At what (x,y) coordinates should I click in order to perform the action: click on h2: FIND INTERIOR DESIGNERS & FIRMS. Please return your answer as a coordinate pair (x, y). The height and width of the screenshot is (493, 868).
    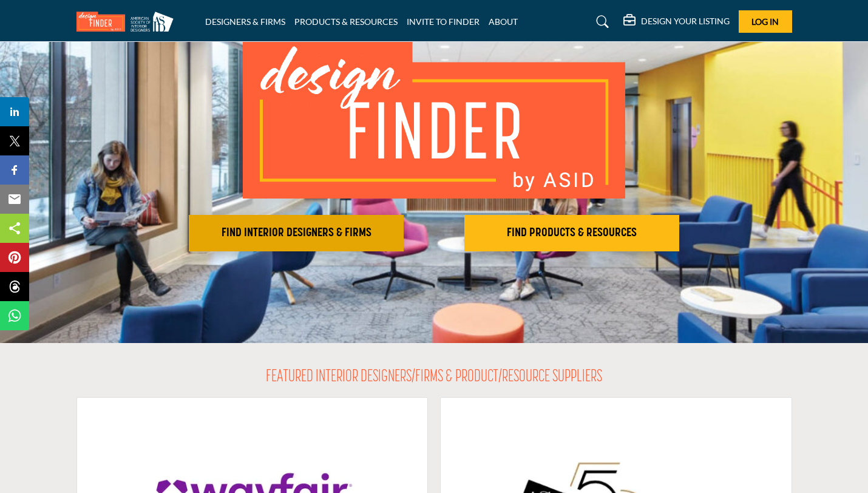
    Looking at the image, I should click on (296, 233).